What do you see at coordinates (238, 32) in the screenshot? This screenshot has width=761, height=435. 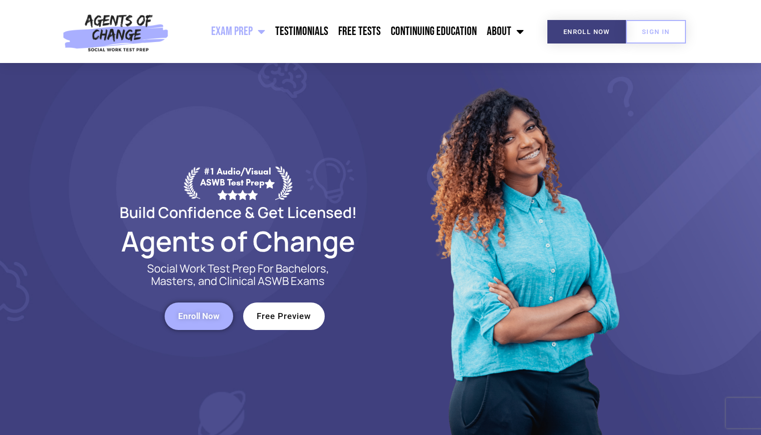 I see `a: Exam Prep` at bounding box center [238, 32].